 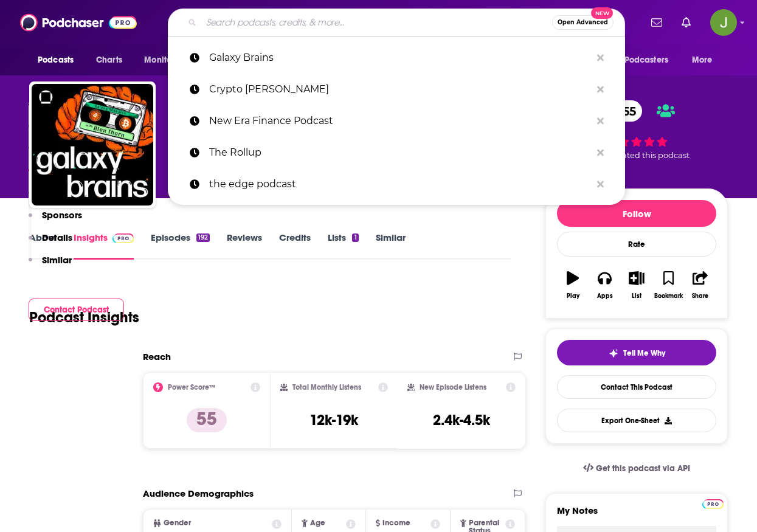 I want to click on button: Details, so click(x=50, y=243).